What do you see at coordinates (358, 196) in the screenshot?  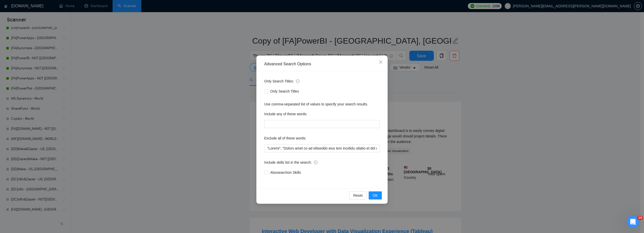 I see `span: Reset` at bounding box center [358, 196].